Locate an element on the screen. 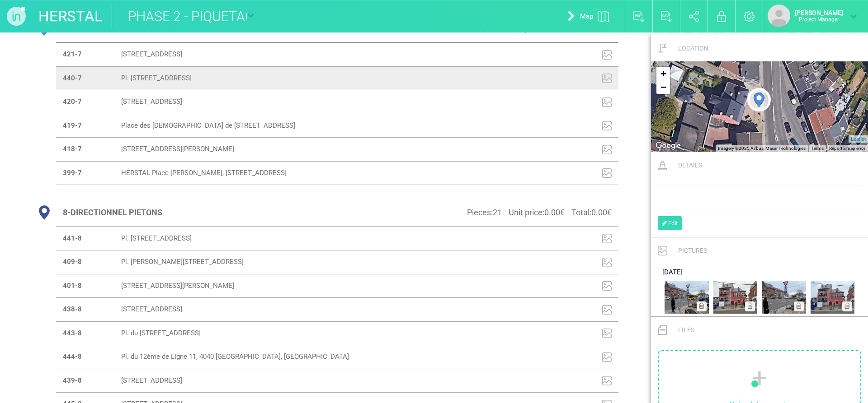 This screenshot has height=403, width=868. div: rdw-wrapper is located at coordinates (760, 197).